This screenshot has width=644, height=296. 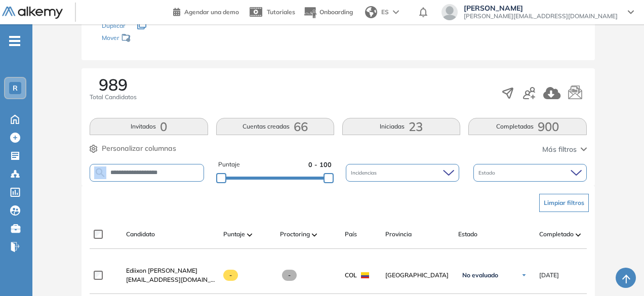 What do you see at coordinates (15, 88) in the screenshot?
I see `span: R` at bounding box center [15, 88].